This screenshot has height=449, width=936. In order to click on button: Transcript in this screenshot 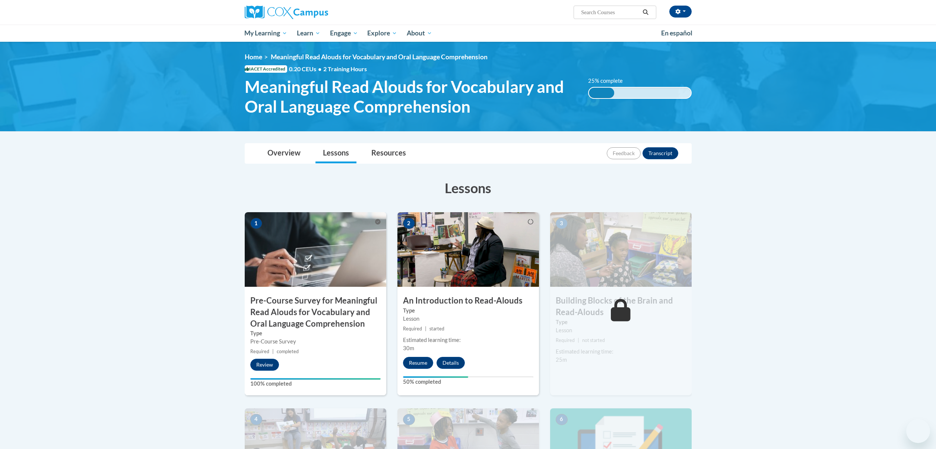, I will do `click(660, 153)`.